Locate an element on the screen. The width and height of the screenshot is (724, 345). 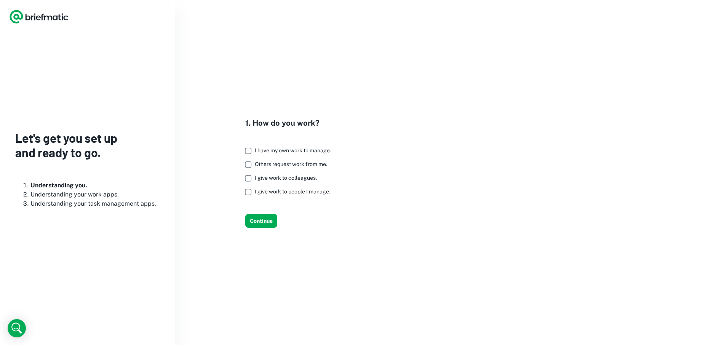
span: I give work to people I manage. is located at coordinates (292, 191).